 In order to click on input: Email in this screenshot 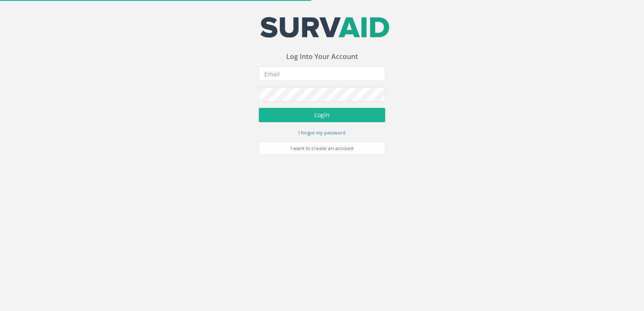, I will do `click(322, 74)`.